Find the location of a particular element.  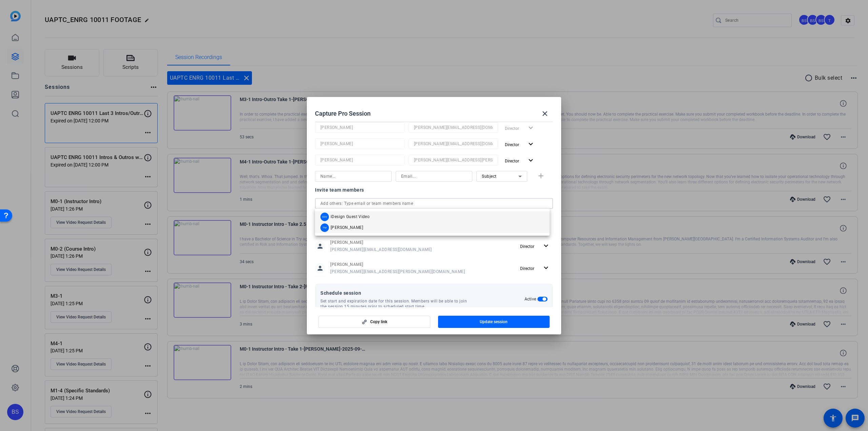

span: Set start and expiration date for this session. Members will be able to join the session 15 minut... is located at coordinates (397, 303).